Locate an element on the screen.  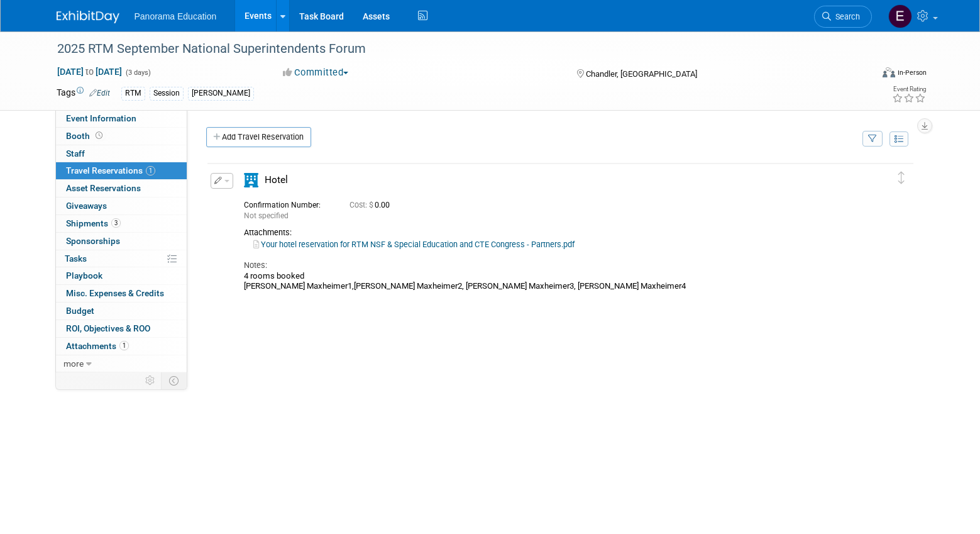
a: Travel Reservations1 is located at coordinates (121, 171).